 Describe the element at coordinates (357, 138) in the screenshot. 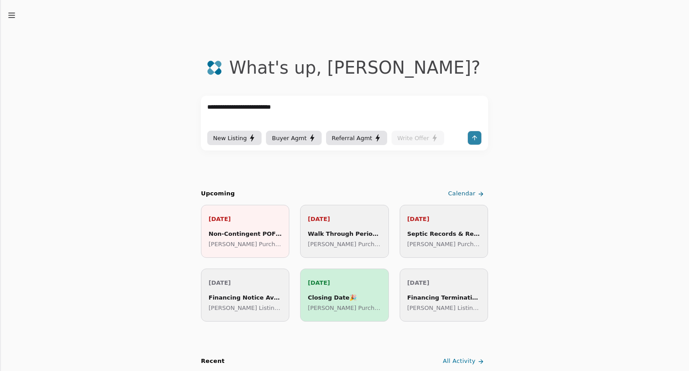

I see `button: Referral Agmt` at that location.